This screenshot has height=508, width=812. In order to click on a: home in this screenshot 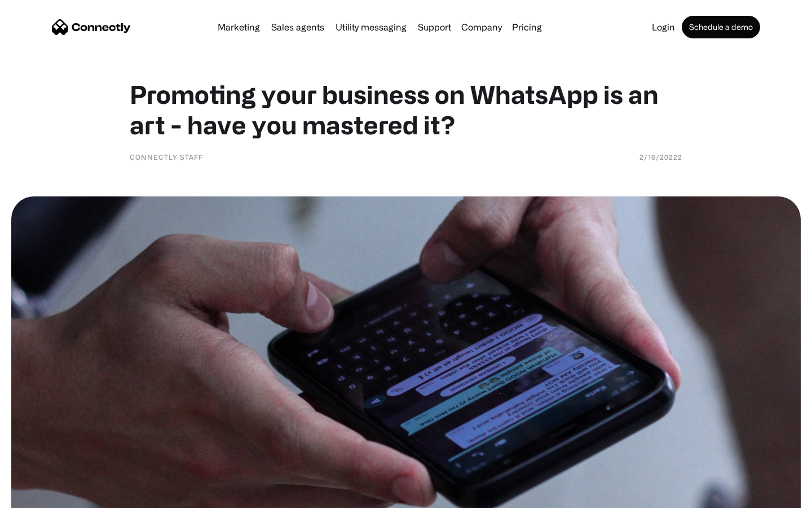, I will do `click(91, 27)`.